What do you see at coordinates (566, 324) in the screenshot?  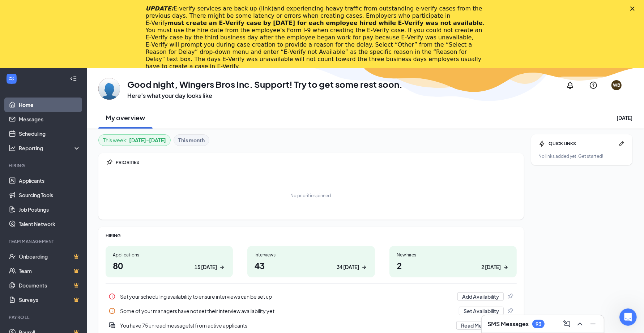 I see `button: ComposeMessage` at bounding box center [566, 324].